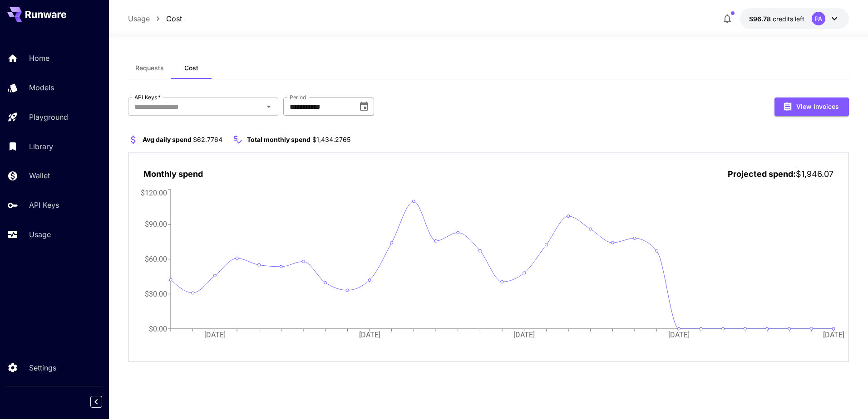 This screenshot has height=419, width=868. What do you see at coordinates (788, 18) in the screenshot?
I see `span: credits left` at bounding box center [788, 18].